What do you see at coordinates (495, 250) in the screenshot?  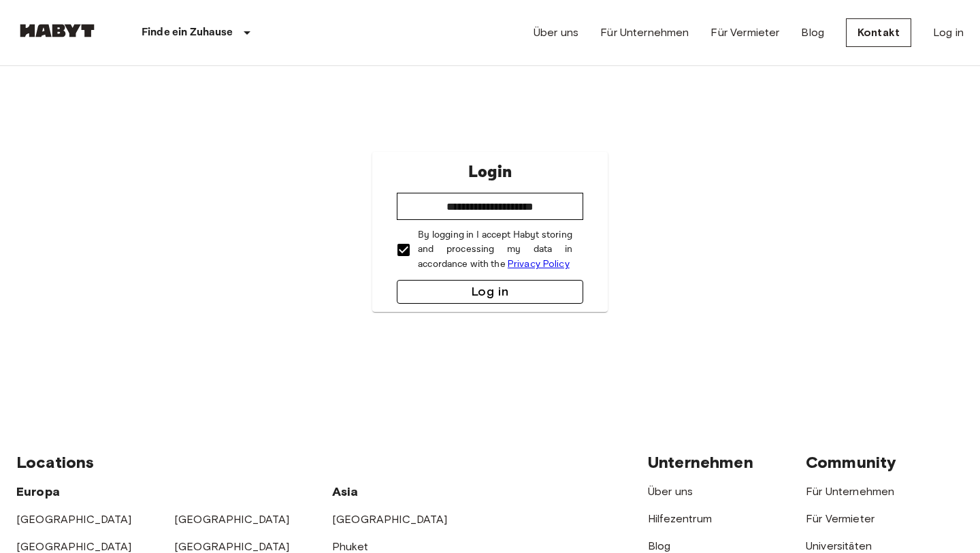 I see `p: By logging in I accept Habyt storing and processing my data in accordance with the` at bounding box center [495, 250].